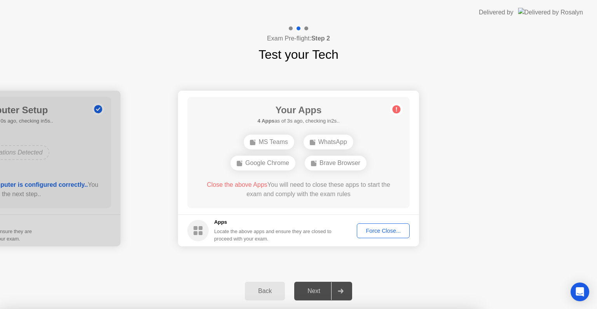  I want to click on div: MS Teams, so click(269, 142).